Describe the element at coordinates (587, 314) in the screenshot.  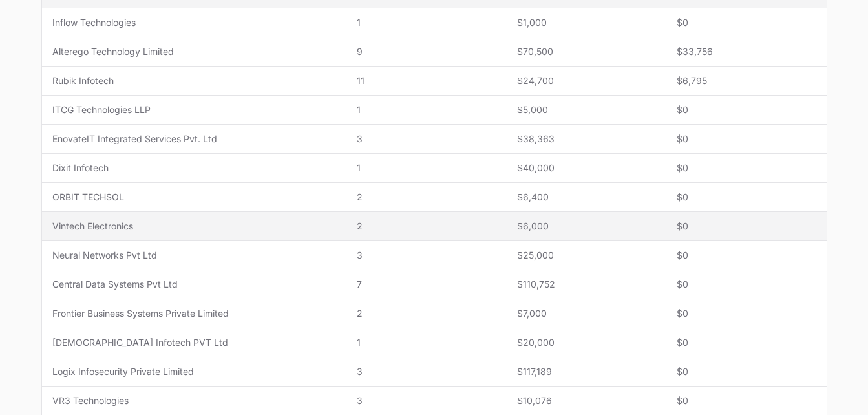
I see `span: $7,000` at that location.